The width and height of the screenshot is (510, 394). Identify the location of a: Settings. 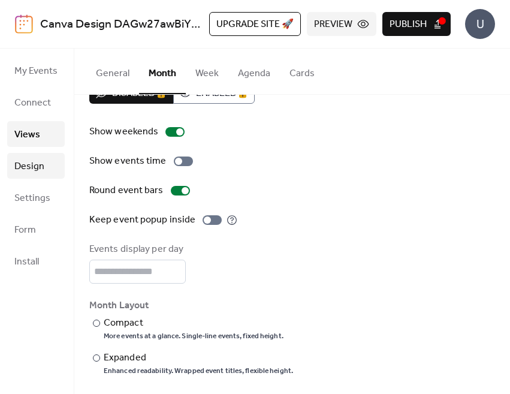
(36, 197).